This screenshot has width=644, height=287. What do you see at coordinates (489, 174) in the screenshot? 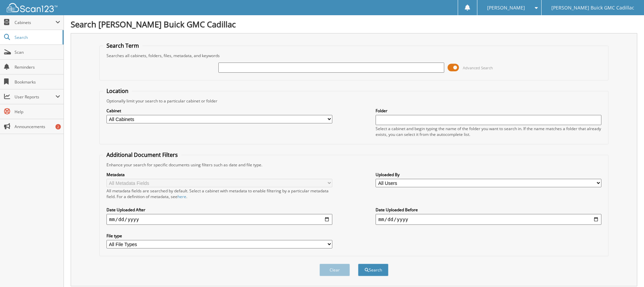
I see `label: Uploaded By` at bounding box center [489, 174].